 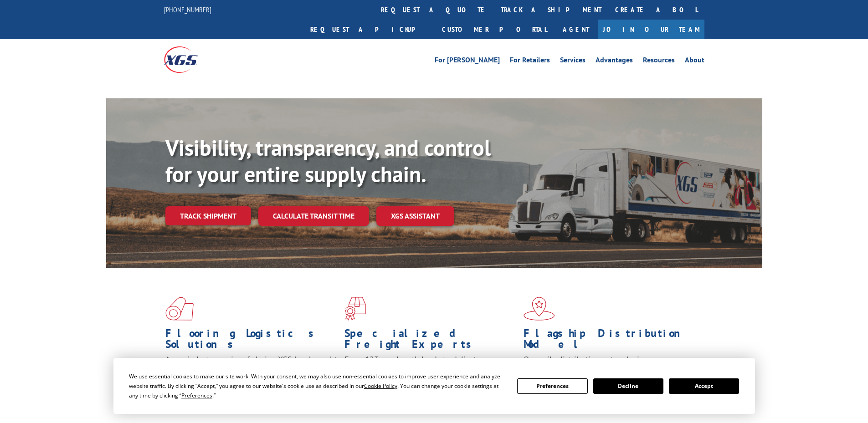 I want to click on img: xgs-icon-focused-on-flooring-red, so click(x=355, y=309).